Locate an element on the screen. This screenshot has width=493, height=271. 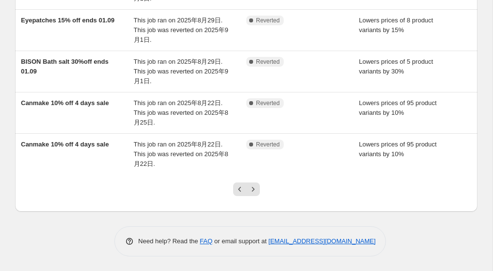
span: BISON Bath salt 30%off ends 01.09 is located at coordinates (65, 66).